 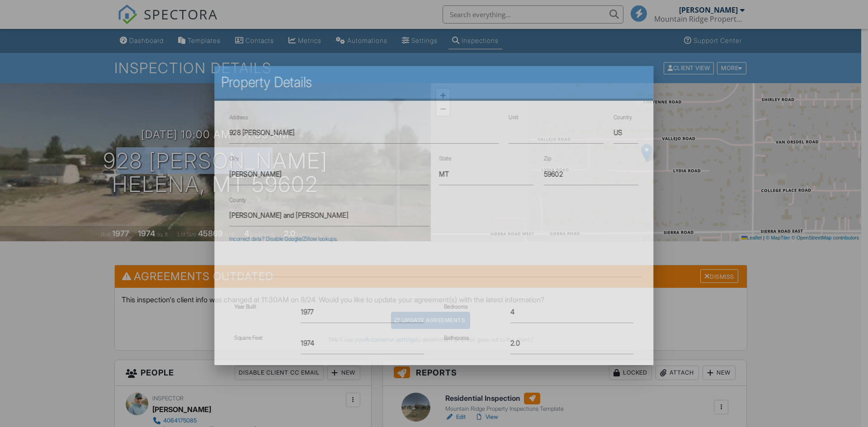 What do you see at coordinates (623, 117) in the screenshot?
I see `label: Country` at bounding box center [623, 117].